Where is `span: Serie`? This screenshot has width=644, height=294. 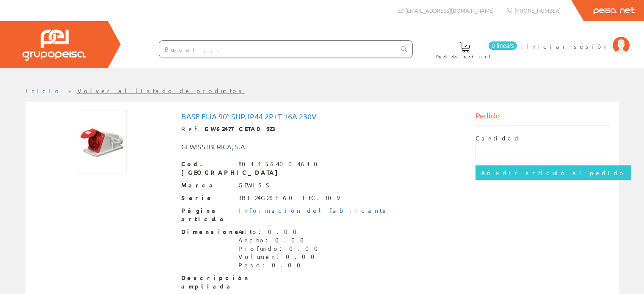 span: Serie is located at coordinates (206, 198).